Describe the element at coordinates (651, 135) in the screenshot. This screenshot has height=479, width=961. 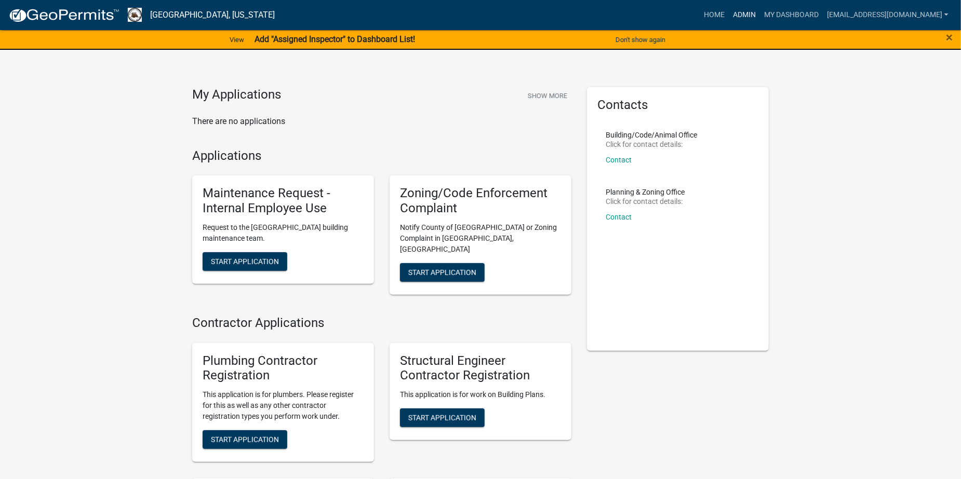
I see `p: Building/Code/Animal Office` at that location.